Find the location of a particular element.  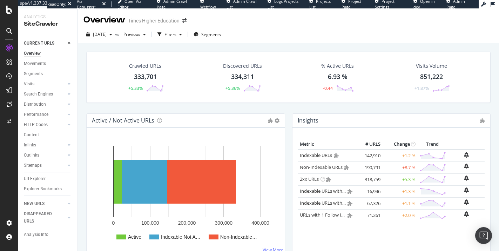

a: Segments is located at coordinates (48, 74).